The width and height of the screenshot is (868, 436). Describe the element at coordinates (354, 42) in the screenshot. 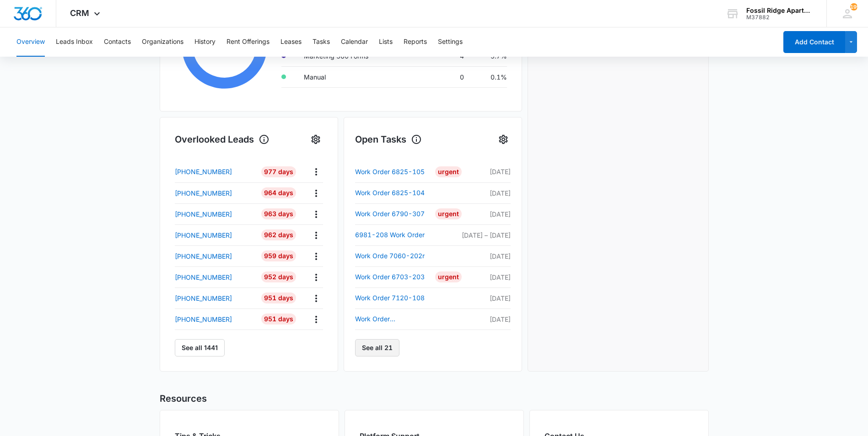

I see `button: Calendar` at that location.